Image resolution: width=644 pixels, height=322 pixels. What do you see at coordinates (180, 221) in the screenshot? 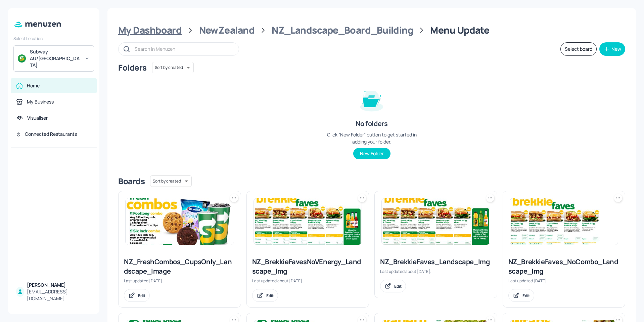
I see `img: 2025-09-09-1757388801456jhu8lhibvxg.jpeg` at bounding box center [180, 221].